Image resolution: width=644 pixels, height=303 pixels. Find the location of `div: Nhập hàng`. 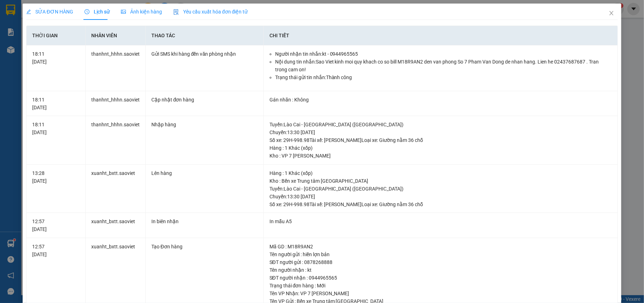

div: Nhập hàng is located at coordinates (204, 124).